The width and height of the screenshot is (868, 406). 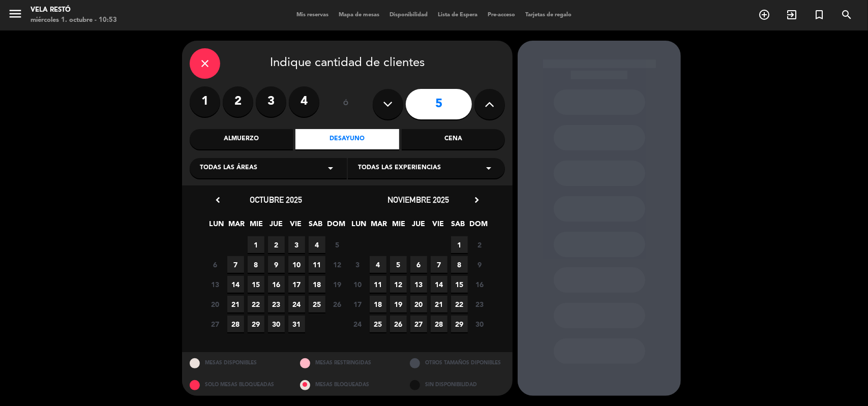 What do you see at coordinates (16, 14) in the screenshot?
I see `i: menu` at bounding box center [16, 14].